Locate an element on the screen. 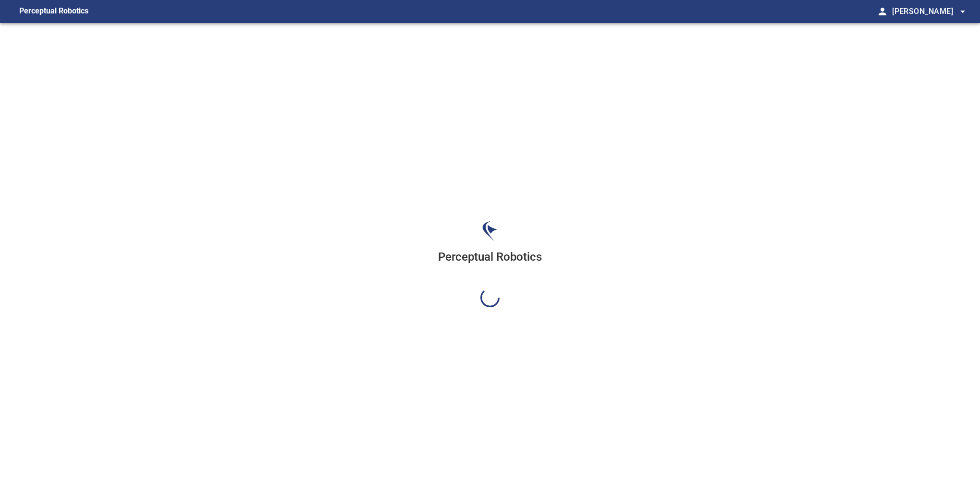 Image resolution: width=980 pixels, height=482 pixels. div: Perceptual Robotics is located at coordinates (490, 268).